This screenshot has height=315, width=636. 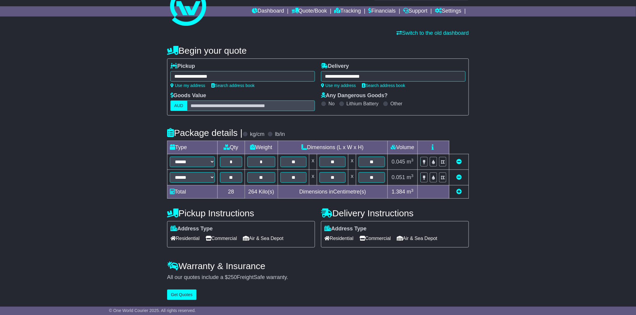 What do you see at coordinates (231, 192) in the screenshot?
I see `td: 28` at bounding box center [231, 192].